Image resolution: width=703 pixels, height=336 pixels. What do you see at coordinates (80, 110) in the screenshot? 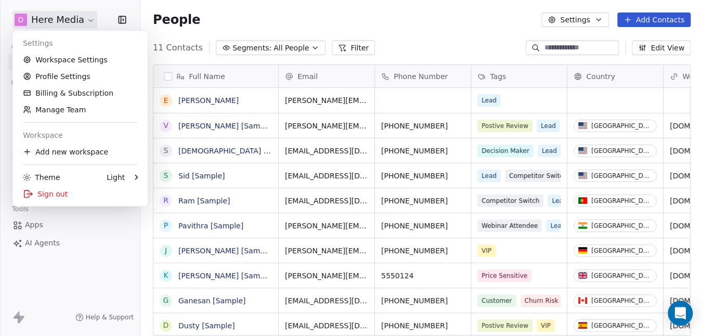
I see `a: Manage Team` at bounding box center [80, 110].